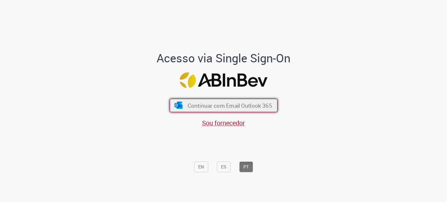 The width and height of the screenshot is (447, 202). Describe the element at coordinates (223, 123) in the screenshot. I see `a: Sou fornecedor` at that location.